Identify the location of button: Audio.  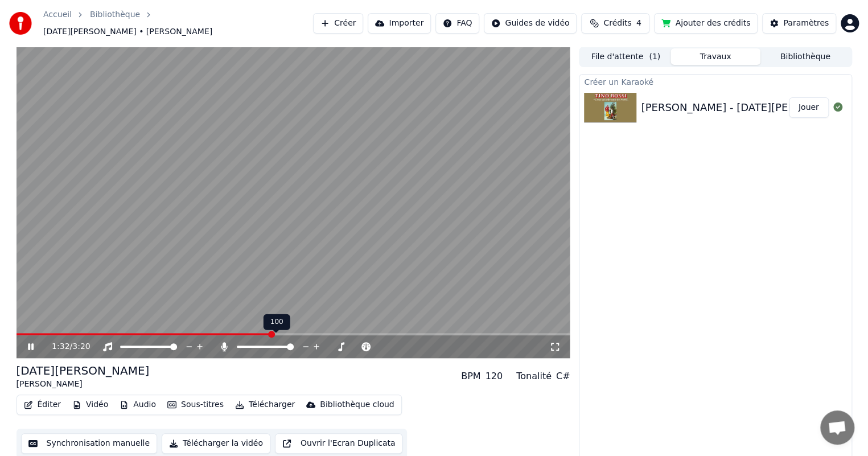
(138, 405).